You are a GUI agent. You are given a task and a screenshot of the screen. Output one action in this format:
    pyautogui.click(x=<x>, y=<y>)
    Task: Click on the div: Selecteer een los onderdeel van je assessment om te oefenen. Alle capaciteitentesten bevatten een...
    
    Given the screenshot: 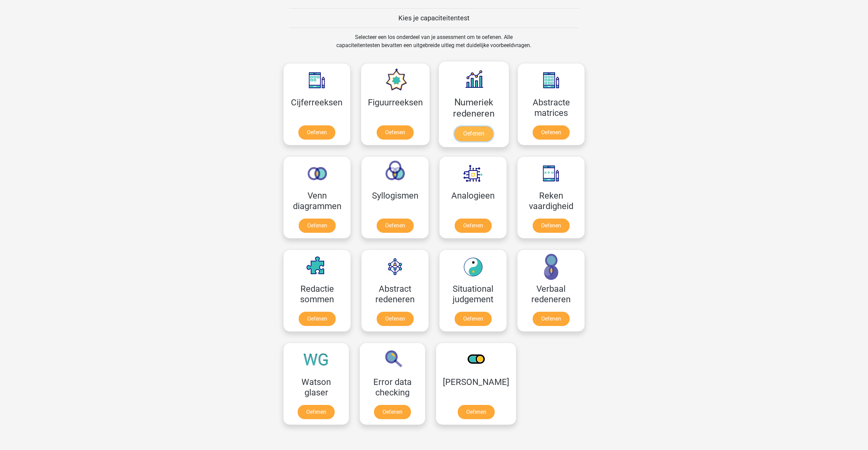 What is the action you would take?
    pyautogui.click(x=433, y=45)
    